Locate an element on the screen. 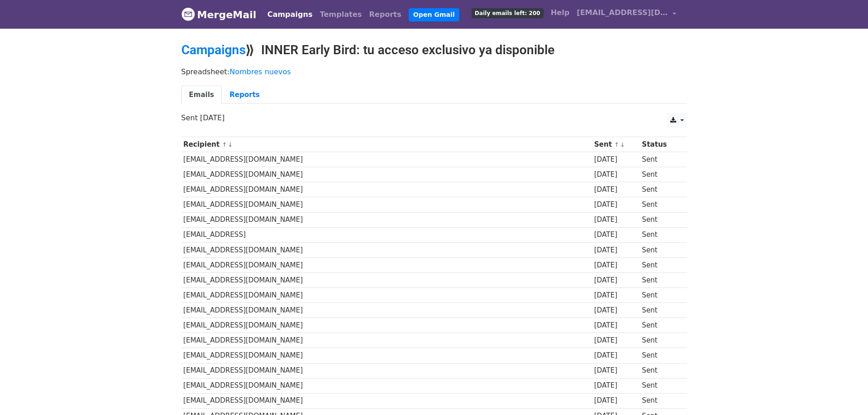 Image resolution: width=868 pixels, height=415 pixels. span: Daily emails left: 200 is located at coordinates (508, 13).